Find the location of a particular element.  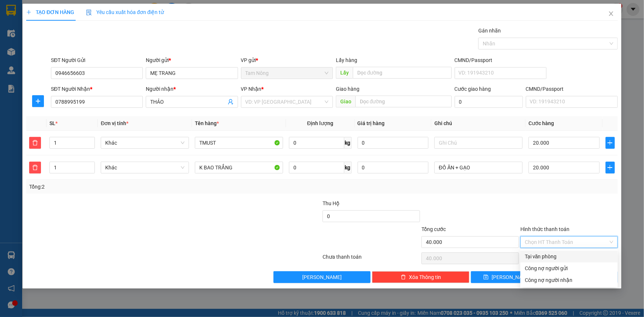

div: Công nợ người nhận is located at coordinates (569, 280).